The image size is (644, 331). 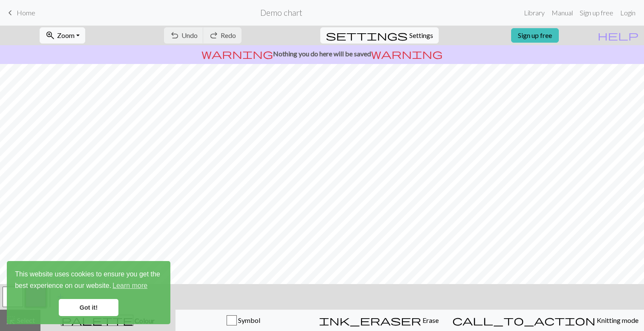 What do you see at coordinates (50, 35) in the screenshot?
I see `span: zoom_in` at bounding box center [50, 35].